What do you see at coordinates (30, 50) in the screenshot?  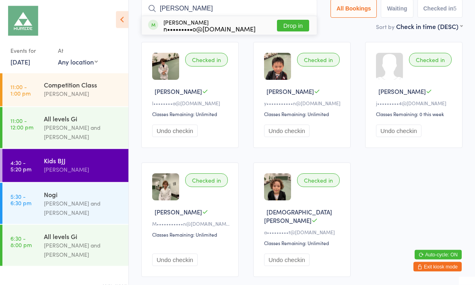 I see `div: Events for` at bounding box center [30, 50].